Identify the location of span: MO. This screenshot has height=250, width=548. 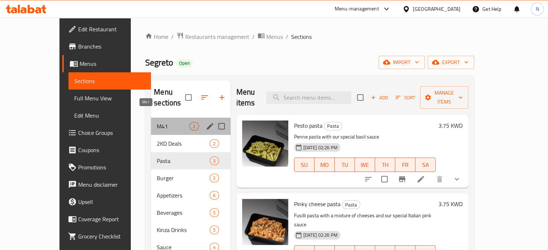
(325, 165).